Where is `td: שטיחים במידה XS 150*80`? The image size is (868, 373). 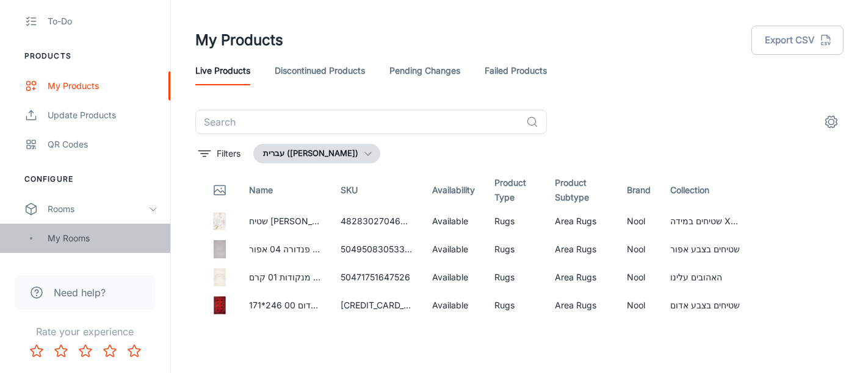
td: שטיחים במידה XS 150*80 is located at coordinates (706, 221).